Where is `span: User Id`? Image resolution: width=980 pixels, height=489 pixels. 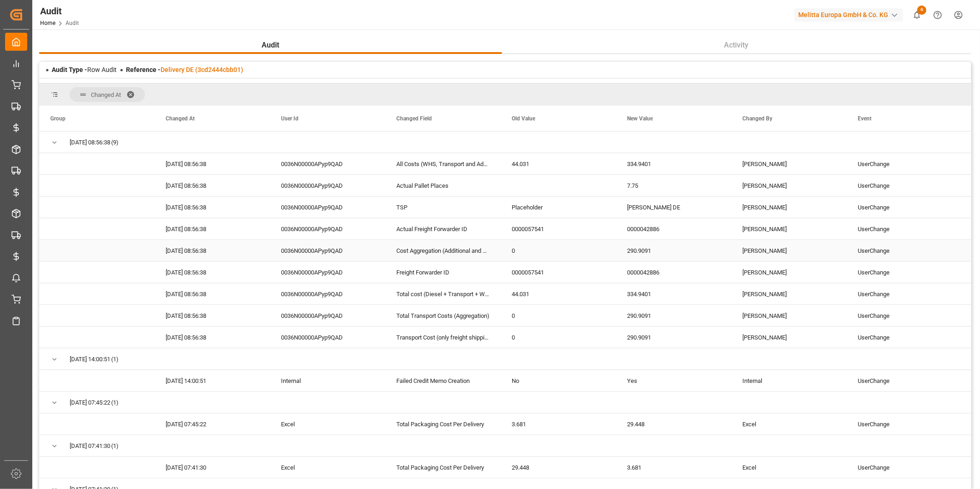
span: User Id is located at coordinates (290, 119).